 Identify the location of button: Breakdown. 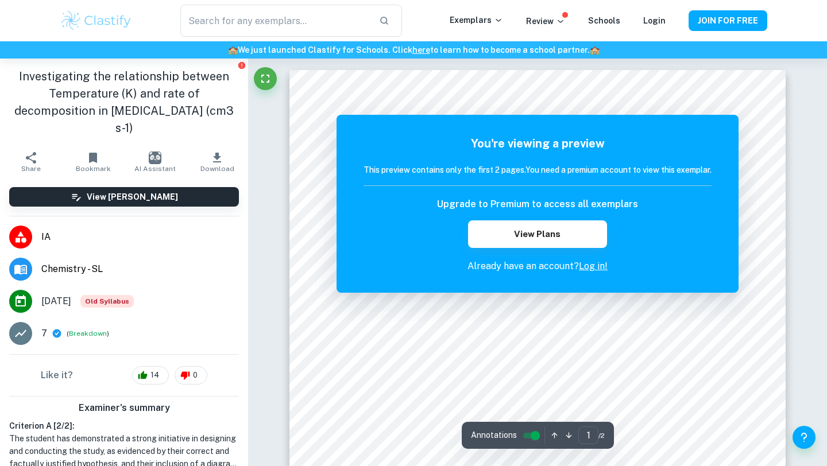
(88, 334).